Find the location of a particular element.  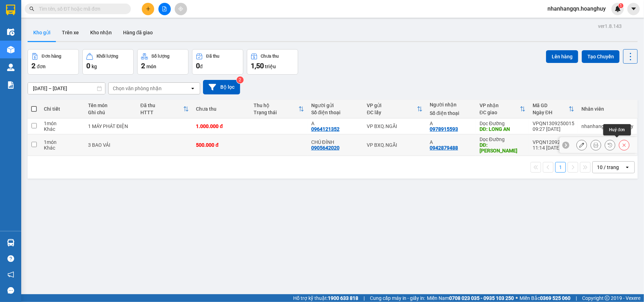

button: 1 is located at coordinates (560, 168).